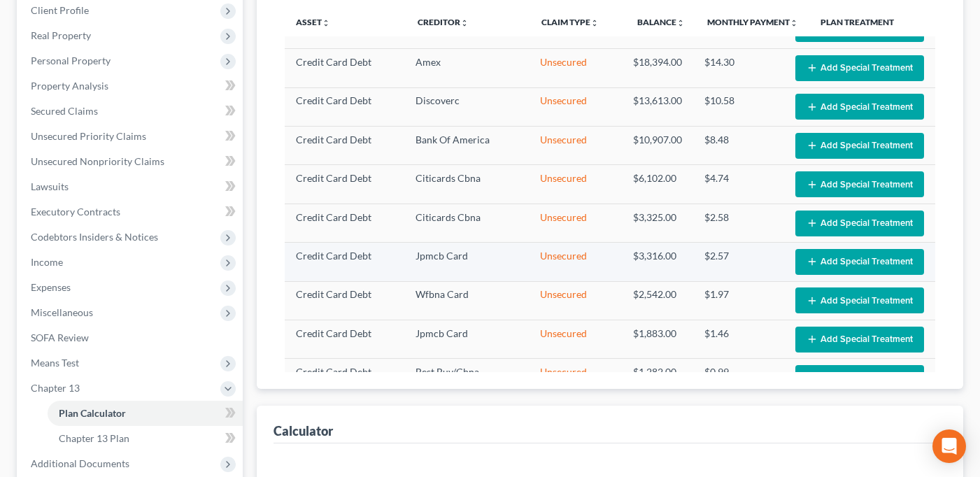  I want to click on span: Personal Property, so click(70, 60).